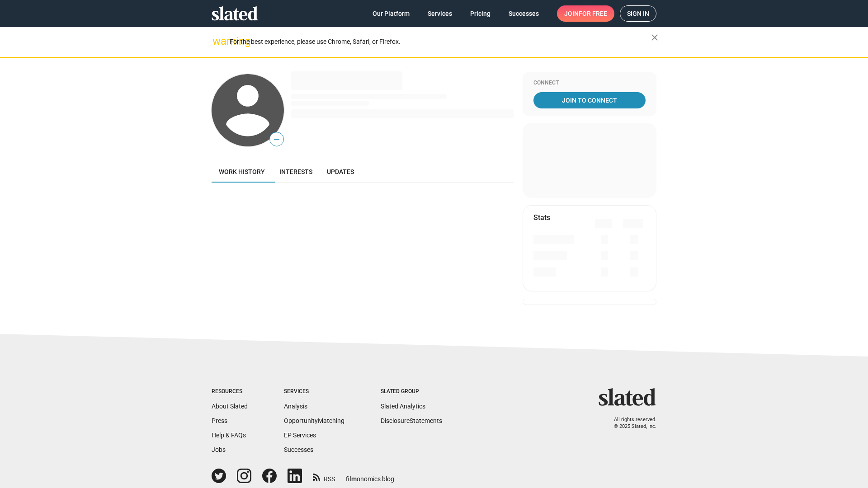 The image size is (868, 488). I want to click on span: Join To Connect, so click(590, 100).